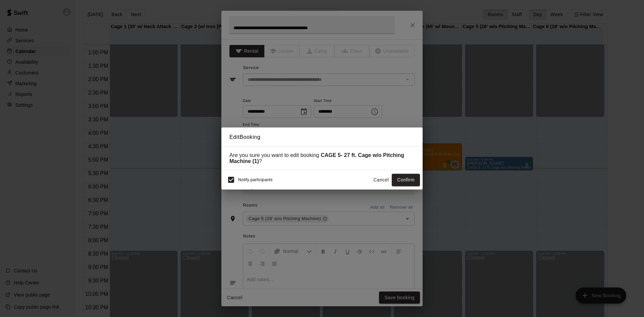 This screenshot has width=644, height=317. I want to click on button: Confirm, so click(406, 180).